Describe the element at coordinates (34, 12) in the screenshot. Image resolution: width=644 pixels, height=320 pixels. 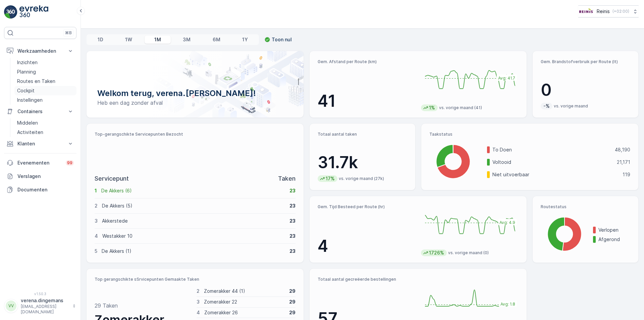
I see `img: logo_light-DOdMpM7g.png` at that location.